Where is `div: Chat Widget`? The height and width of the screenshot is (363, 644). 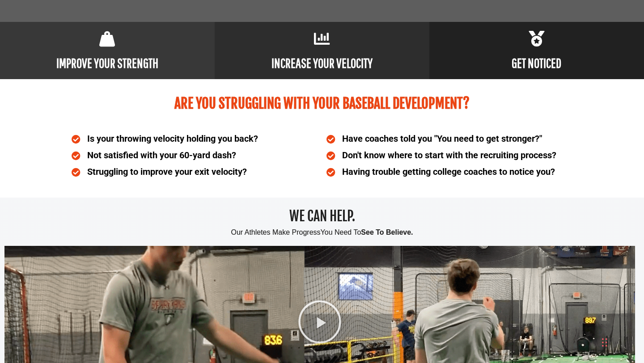
div: Chat Widget is located at coordinates (578, 314).